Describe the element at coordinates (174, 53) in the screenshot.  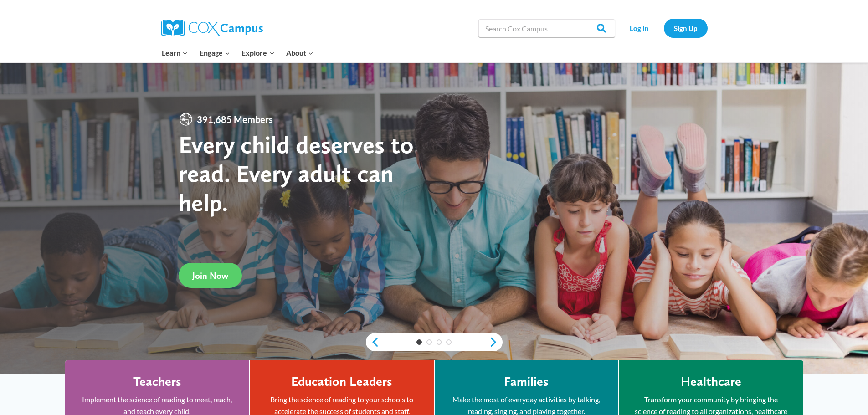
I see `span: Learn` at that location.